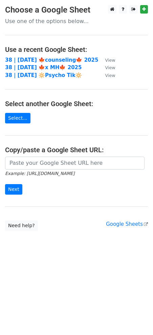 This screenshot has width=153, height=335. I want to click on input: Paste your Google Sheet URL here, so click(75, 163).